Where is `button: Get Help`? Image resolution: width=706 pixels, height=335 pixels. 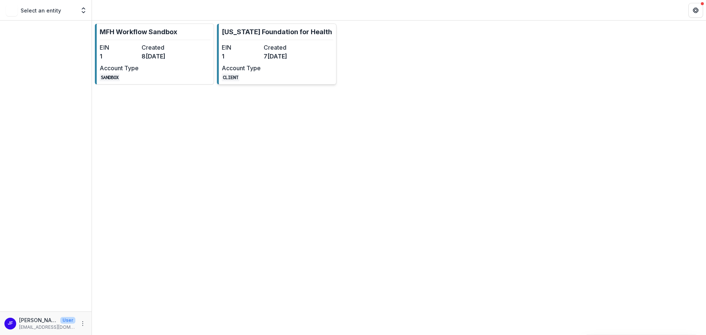 button: Get Help is located at coordinates (696, 10).